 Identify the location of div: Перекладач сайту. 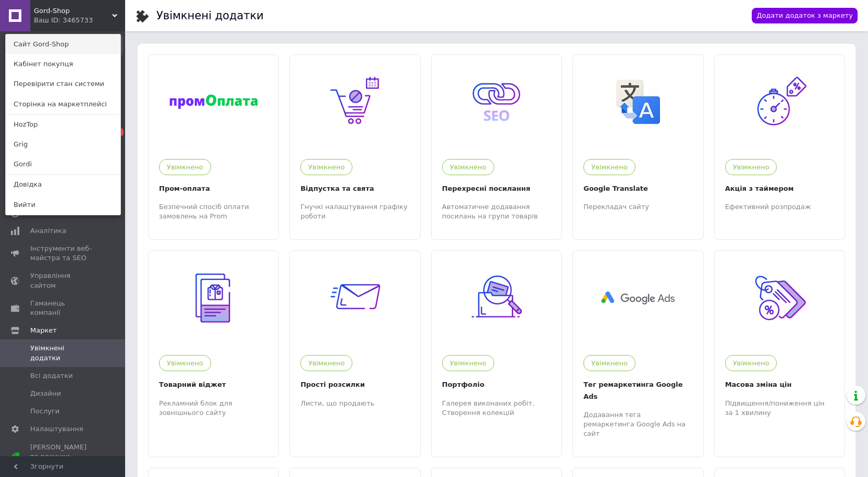
(637, 207).